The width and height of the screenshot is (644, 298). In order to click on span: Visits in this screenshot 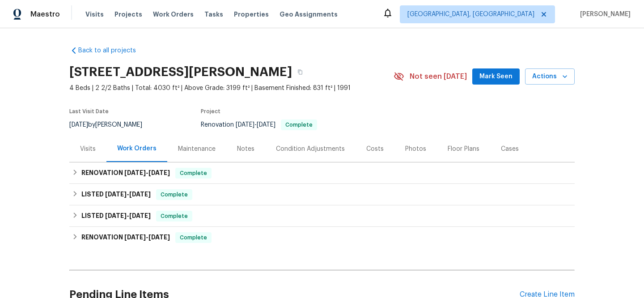, I will do `click(94, 15)`.